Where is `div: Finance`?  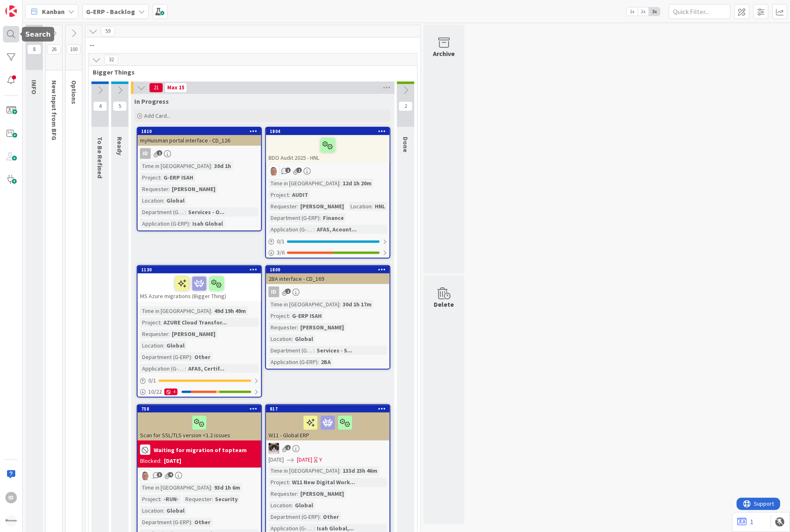
div: Finance is located at coordinates (333, 218).